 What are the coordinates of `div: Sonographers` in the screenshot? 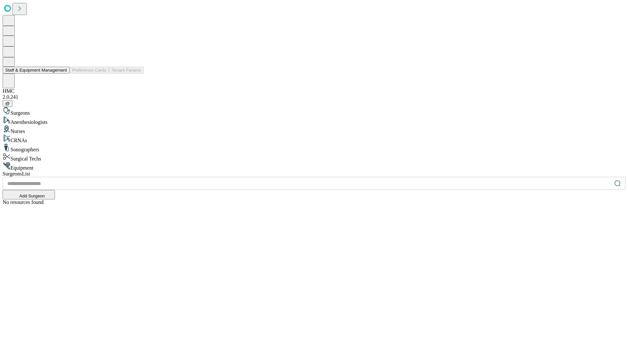 It's located at (314, 148).